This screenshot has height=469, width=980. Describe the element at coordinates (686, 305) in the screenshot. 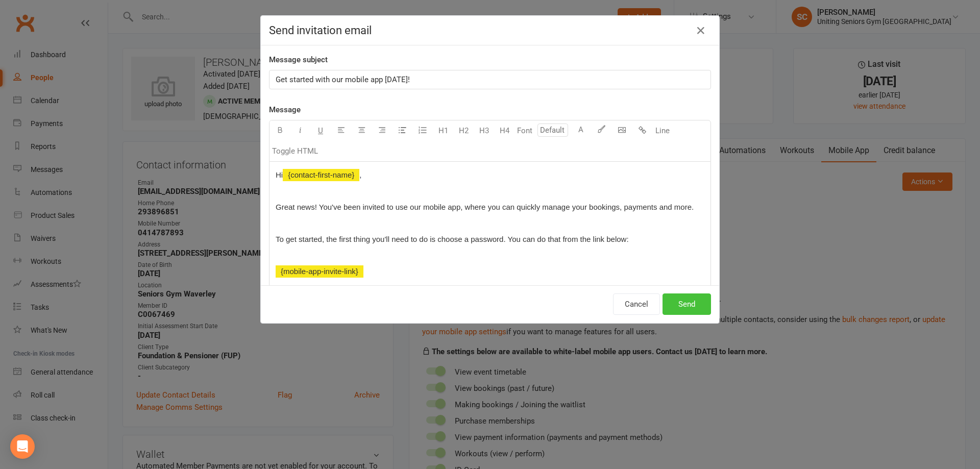

I see `button: Send` at that location.